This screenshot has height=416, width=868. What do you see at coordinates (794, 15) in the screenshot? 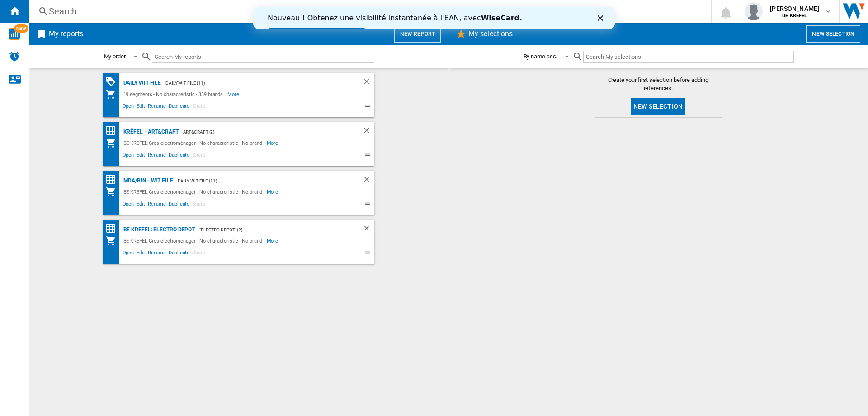
I see `b: BE KREFEL` at bounding box center [794, 15].